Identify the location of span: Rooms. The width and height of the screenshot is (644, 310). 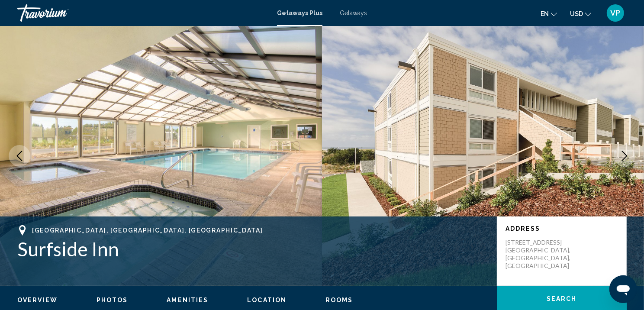
(339, 300).